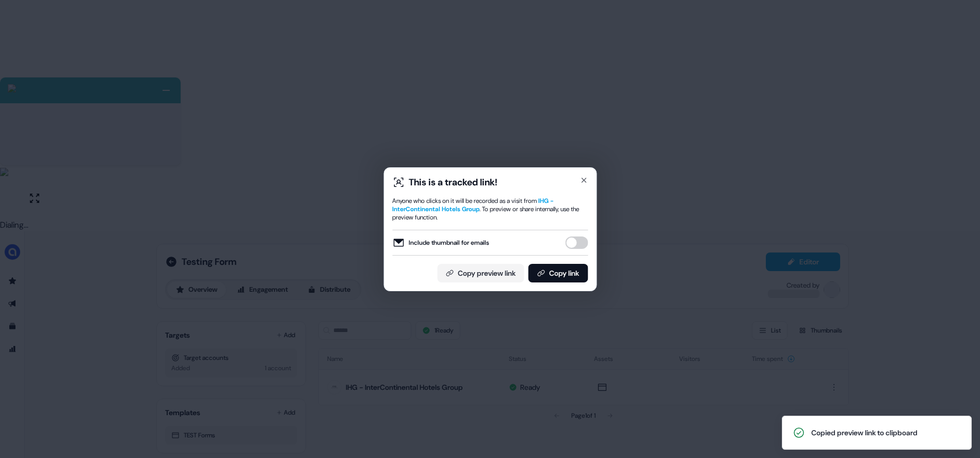  Describe the element at coordinates (864, 433) in the screenshot. I see `div: Copied preview link to clipboard` at that location.